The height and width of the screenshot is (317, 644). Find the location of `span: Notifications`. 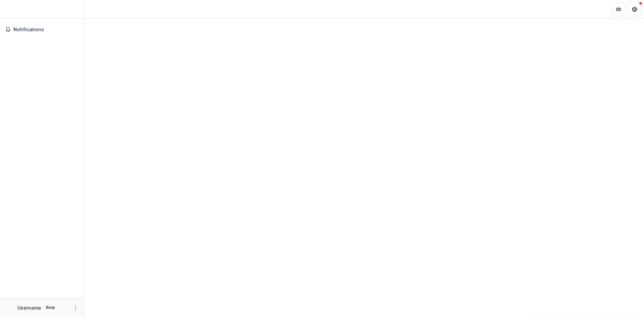

span: Notifications is located at coordinates (46, 30).